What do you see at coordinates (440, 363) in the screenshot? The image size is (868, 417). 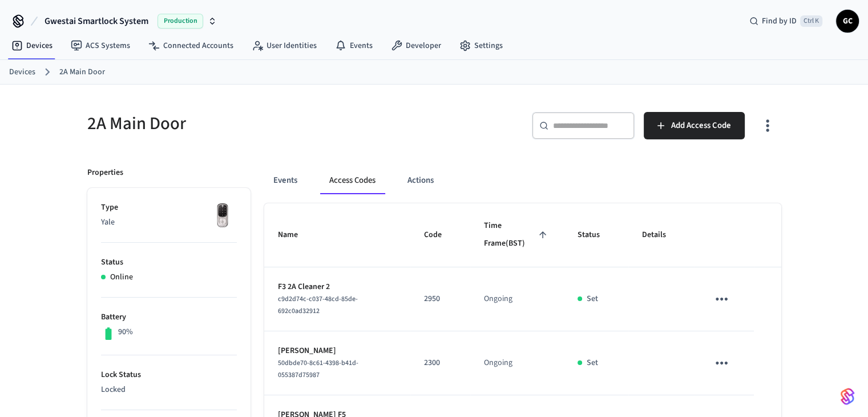 I see `p: 2300` at bounding box center [440, 363].